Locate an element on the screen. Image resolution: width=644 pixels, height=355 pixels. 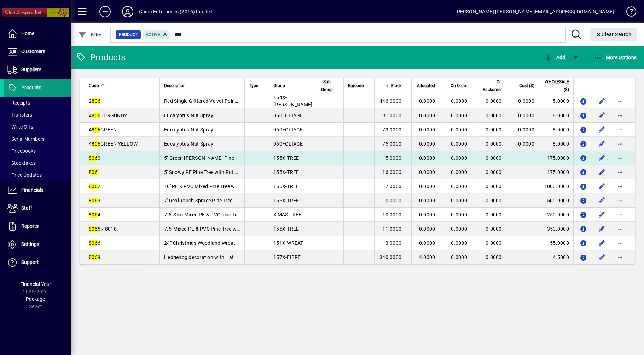
span: 151X-WREAT is located at coordinates (288, 243).